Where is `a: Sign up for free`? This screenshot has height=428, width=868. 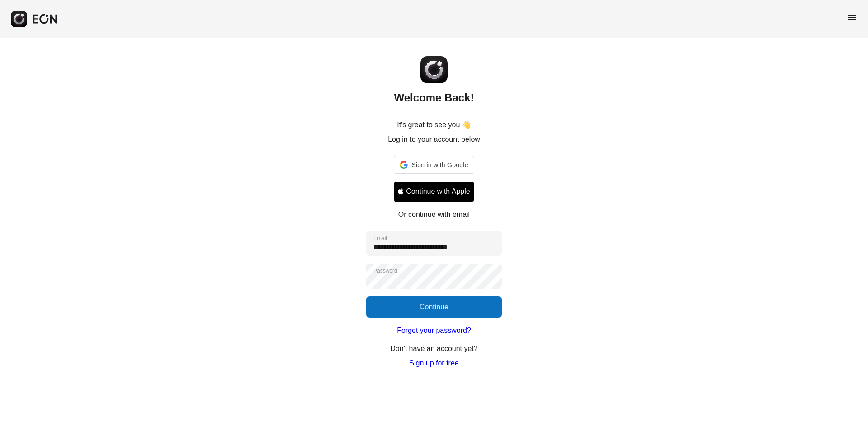
a: Sign up for free is located at coordinates (434, 363).